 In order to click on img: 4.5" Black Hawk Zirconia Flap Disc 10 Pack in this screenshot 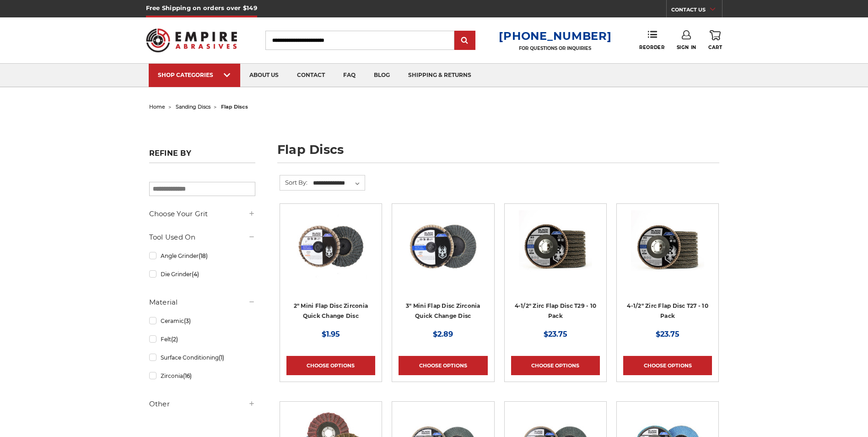, I will do `click(555, 246)`.